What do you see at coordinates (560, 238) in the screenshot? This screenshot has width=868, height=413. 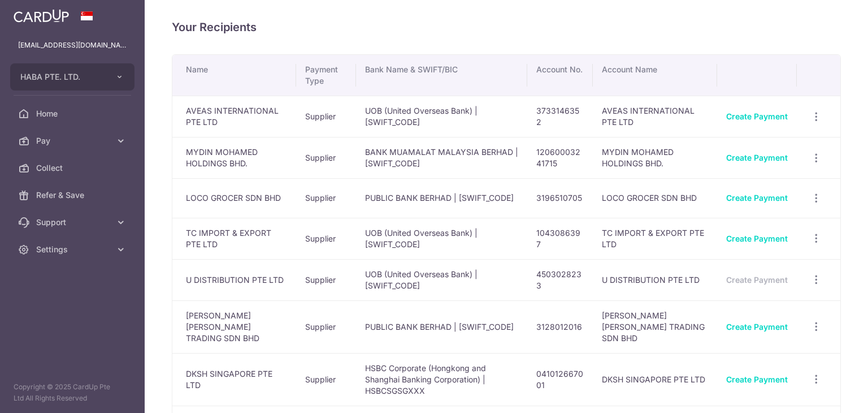 I see `td: 1043086397` at bounding box center [560, 238].